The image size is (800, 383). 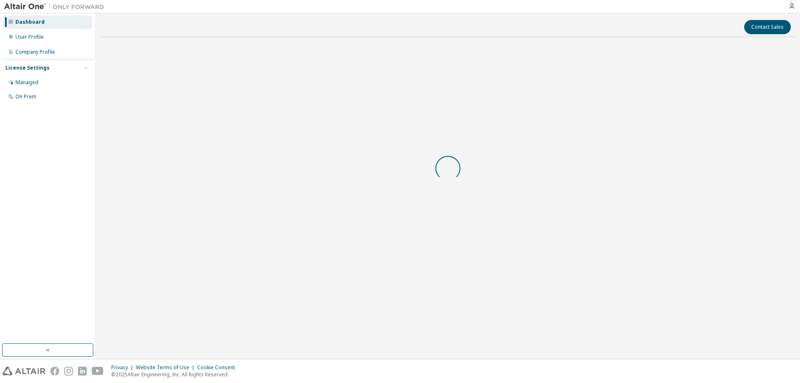 I want to click on div: Company Profile, so click(x=35, y=52).